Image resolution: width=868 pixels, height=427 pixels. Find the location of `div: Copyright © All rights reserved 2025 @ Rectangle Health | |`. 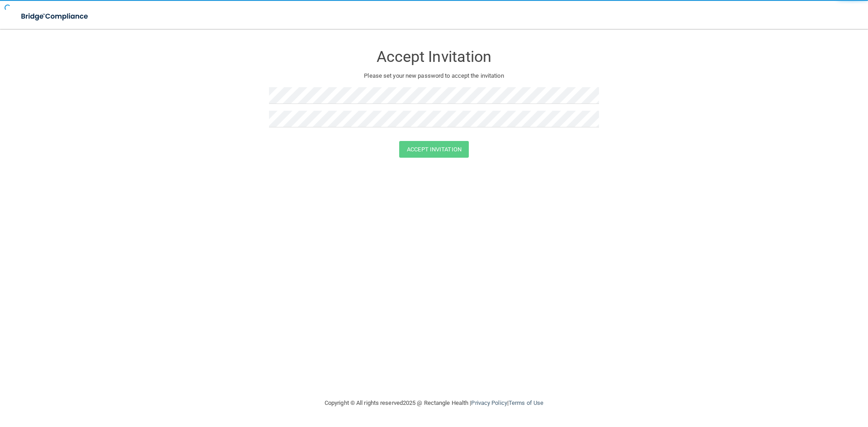

div: Copyright © All rights reserved 2025 @ Rectangle Health | | is located at coordinates (434, 404).